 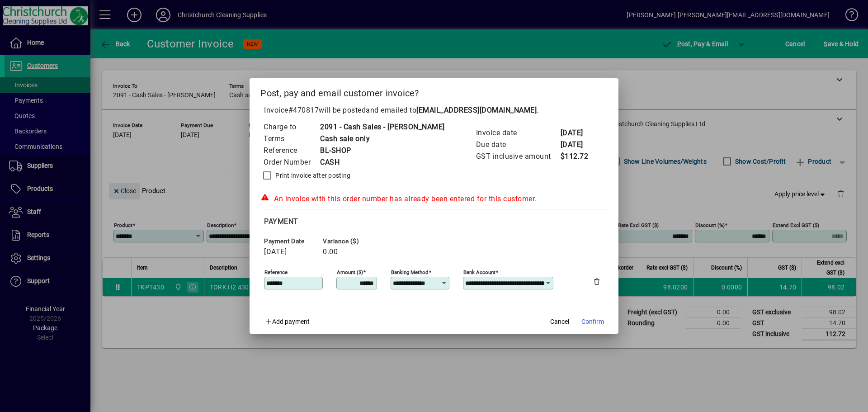 What do you see at coordinates (382, 150) in the screenshot?
I see `td: BL-SHOP` at bounding box center [382, 150].